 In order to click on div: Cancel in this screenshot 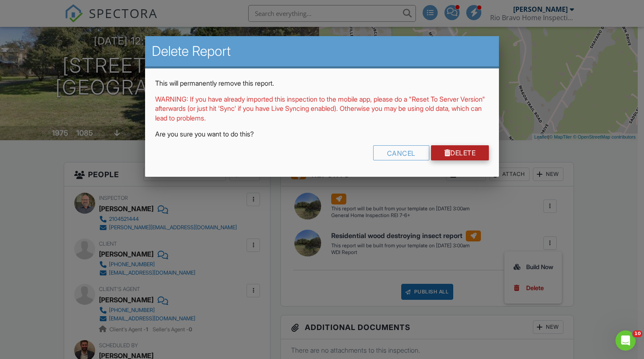, I will do `click(402, 153)`.